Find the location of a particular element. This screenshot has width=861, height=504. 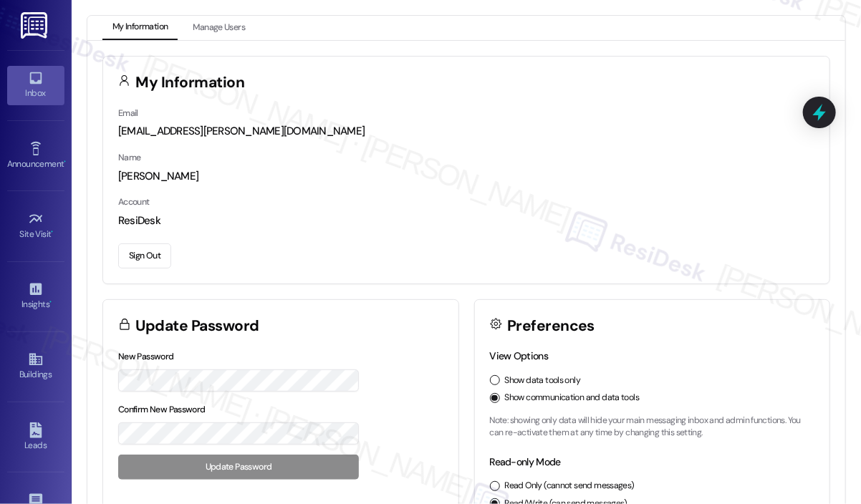

label: New Password is located at coordinates (146, 357).